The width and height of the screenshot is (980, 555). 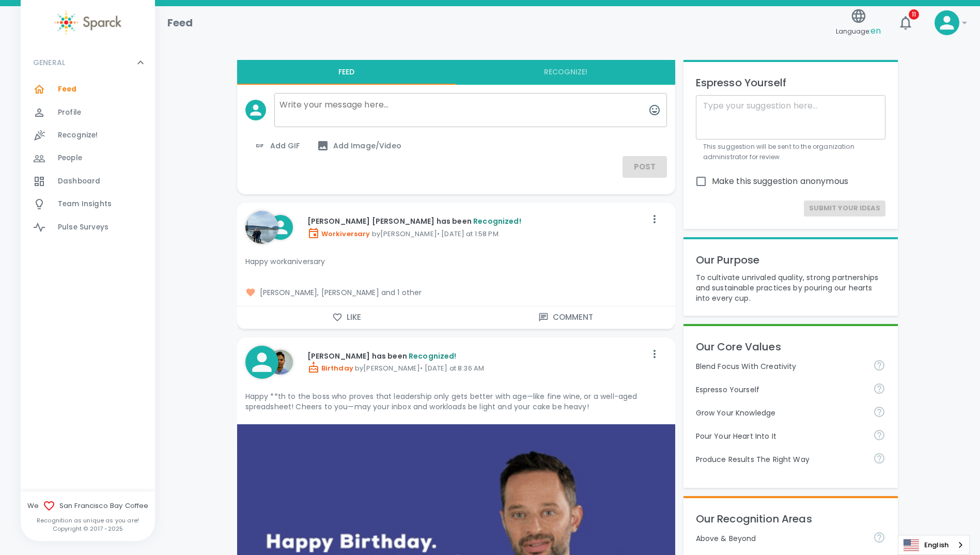 What do you see at coordinates (875, 30) in the screenshot?
I see `span: en` at bounding box center [875, 30].